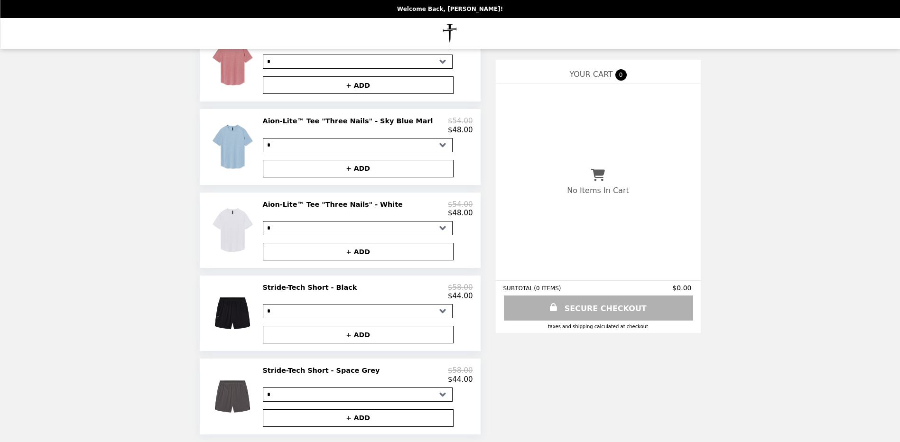 This screenshot has height=442, width=900. What do you see at coordinates (682, 288) in the screenshot?
I see `span: $0.00` at bounding box center [682, 288].